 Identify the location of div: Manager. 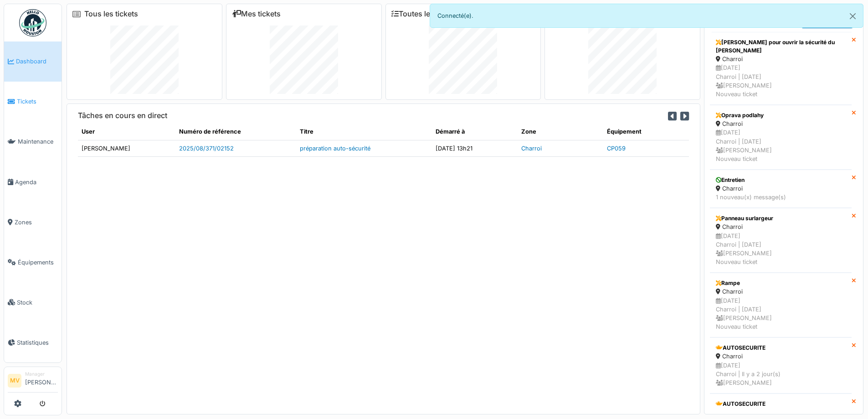
(41, 374).